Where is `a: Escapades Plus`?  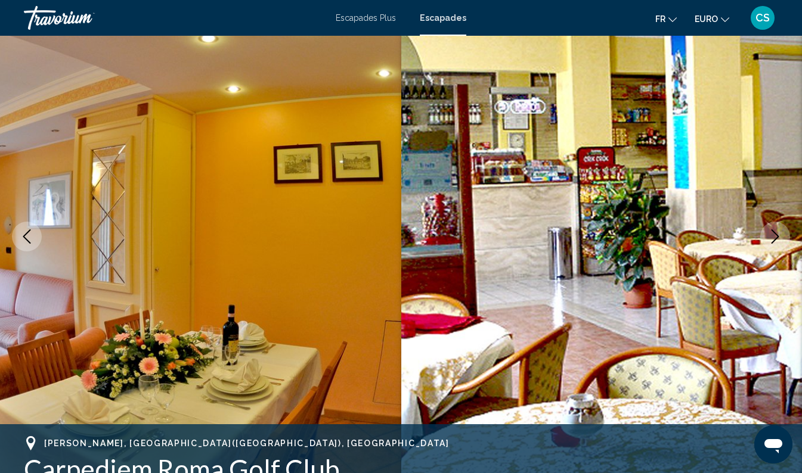 a: Escapades Plus is located at coordinates (365, 18).